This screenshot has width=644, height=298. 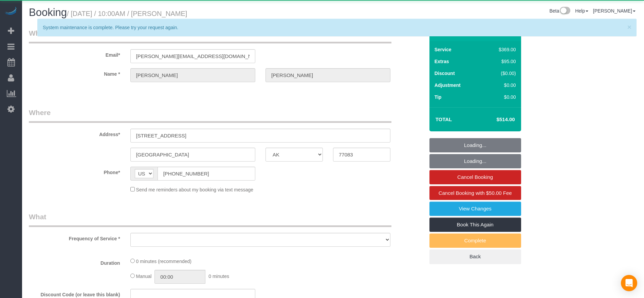 I want to click on a: Book This Again, so click(x=475, y=225).